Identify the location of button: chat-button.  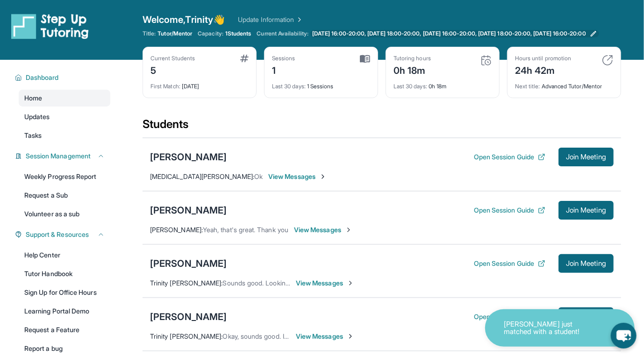
(623, 335).